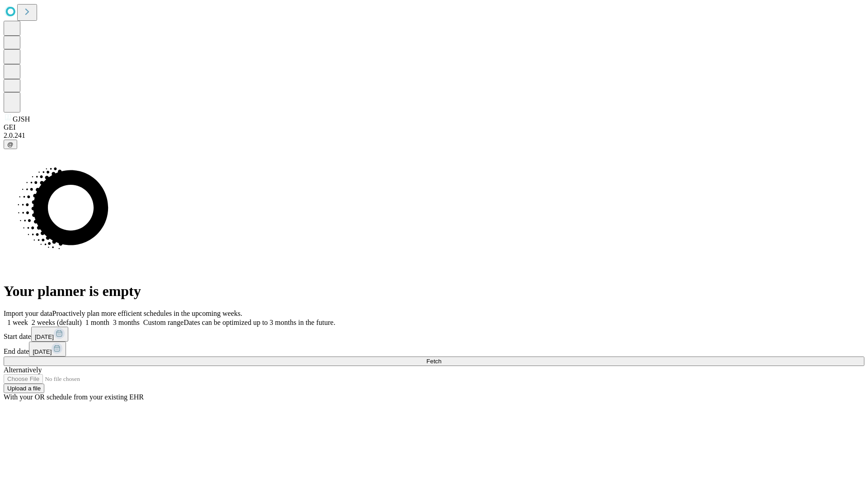 The height and width of the screenshot is (488, 868). I want to click on span: Proactively plan more efficient schedules in the upcoming weeks., so click(147, 313).